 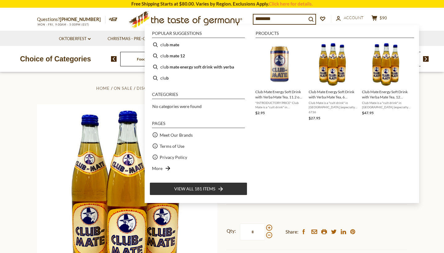 I want to click on b: b mate, so click(x=173, y=44).